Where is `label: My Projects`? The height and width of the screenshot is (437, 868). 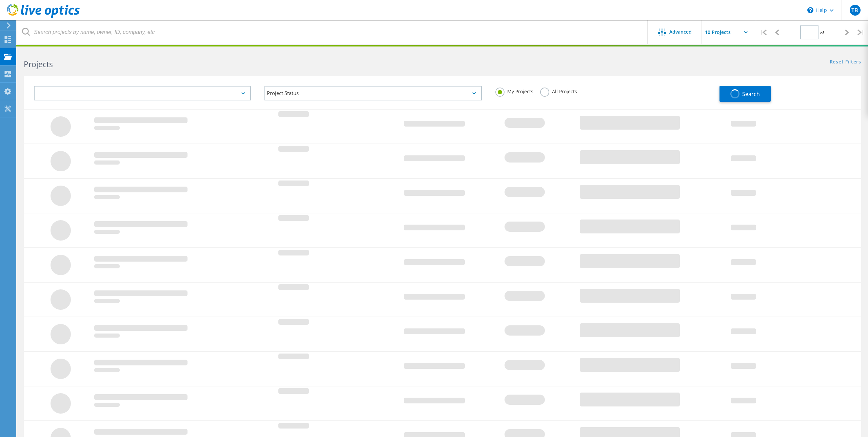
label: My Projects is located at coordinates (514, 90).